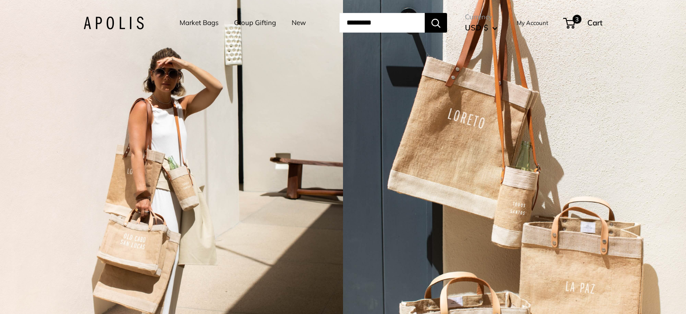 The height and width of the screenshot is (314, 686). I want to click on input: Search..., so click(382, 23).